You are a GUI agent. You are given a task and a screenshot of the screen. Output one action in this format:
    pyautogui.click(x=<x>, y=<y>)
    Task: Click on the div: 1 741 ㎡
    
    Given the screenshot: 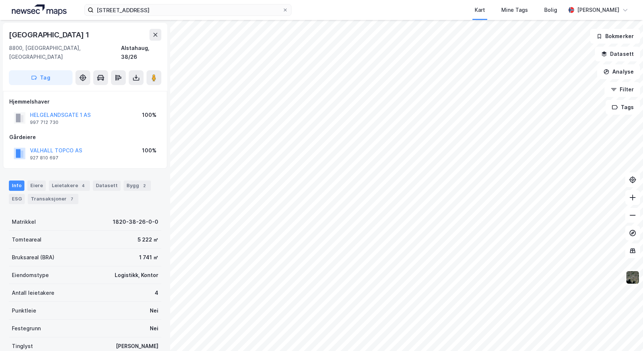 What is the action you would take?
    pyautogui.click(x=149, y=258)
    